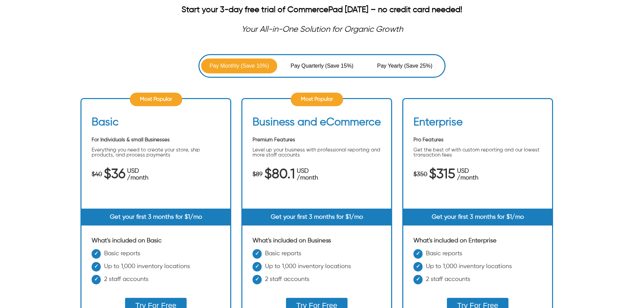 This screenshot has height=308, width=644. Describe the element at coordinates (239, 66) in the screenshot. I see `button: Pay Monthly (Save 10%)` at that location.